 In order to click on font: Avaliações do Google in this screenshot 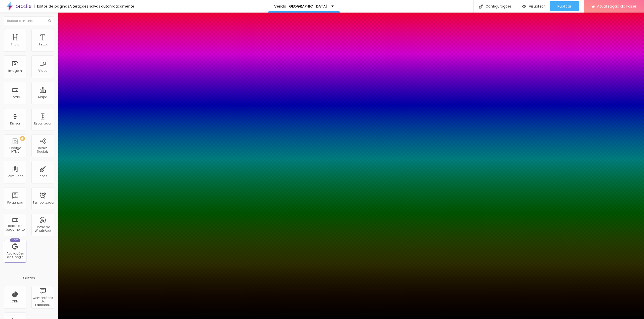, I will do `click(15, 255)`.